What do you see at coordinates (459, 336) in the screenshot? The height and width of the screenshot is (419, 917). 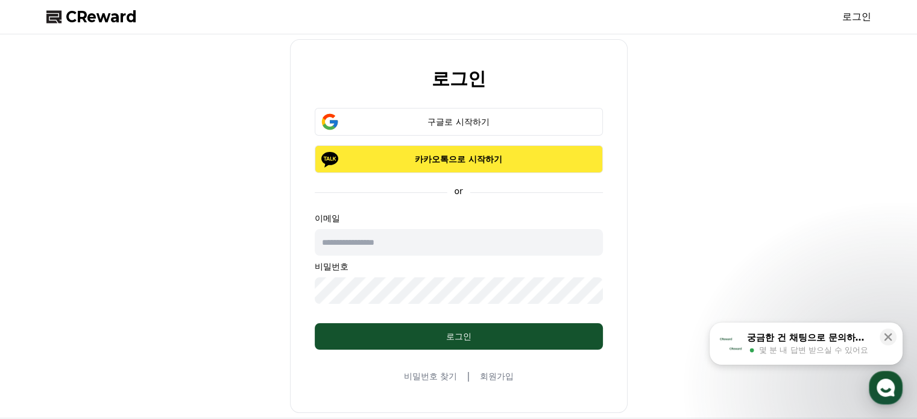 I see `button: 로그인` at bounding box center [459, 336].